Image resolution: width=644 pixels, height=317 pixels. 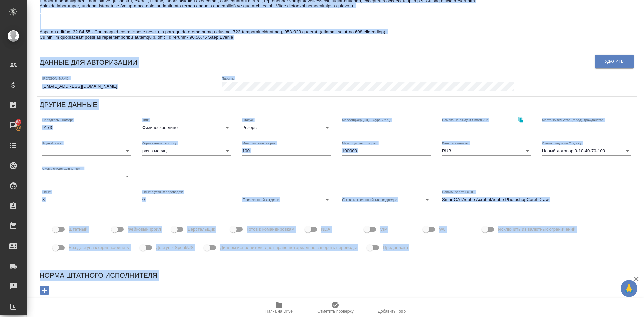 What do you see at coordinates (228, 78) in the screenshot?
I see `label: Пароль:` at bounding box center [228, 78].